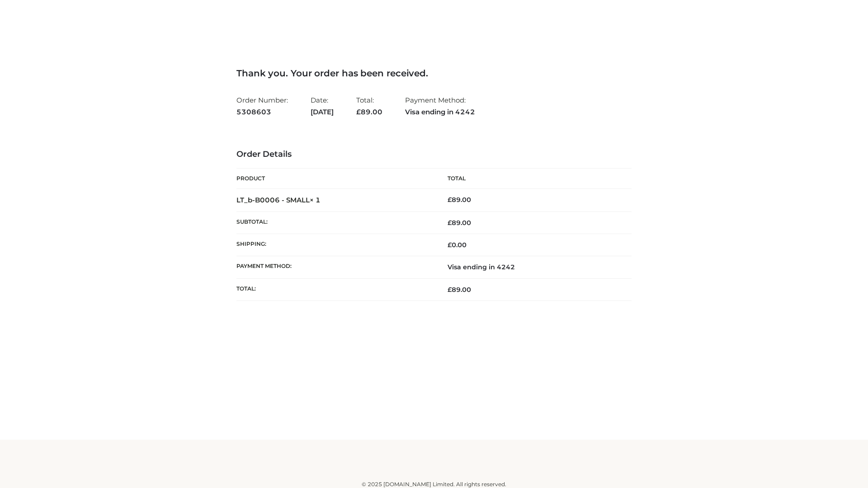 Image resolution: width=868 pixels, height=488 pixels. I want to click on th: Total, so click(532, 178).